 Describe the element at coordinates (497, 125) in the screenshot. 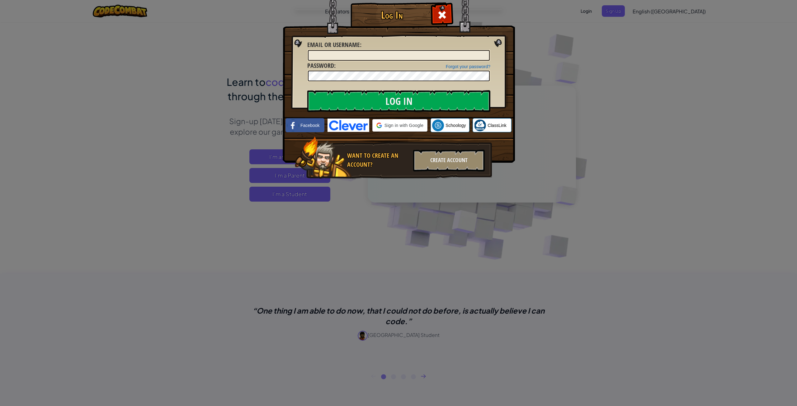

I see `span: ClassLink` at that location.